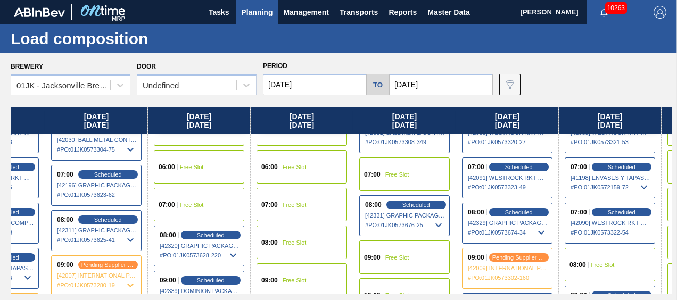 This screenshot has height=300, width=677. I want to click on span: [42339] DOMINION PACKAGING, INC. - 0008325026, so click(200, 291).